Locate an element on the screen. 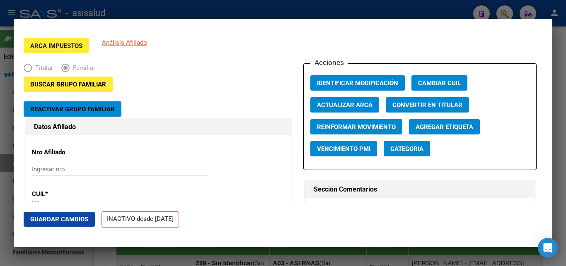  span: Guardar Cambios is located at coordinates (59, 219).